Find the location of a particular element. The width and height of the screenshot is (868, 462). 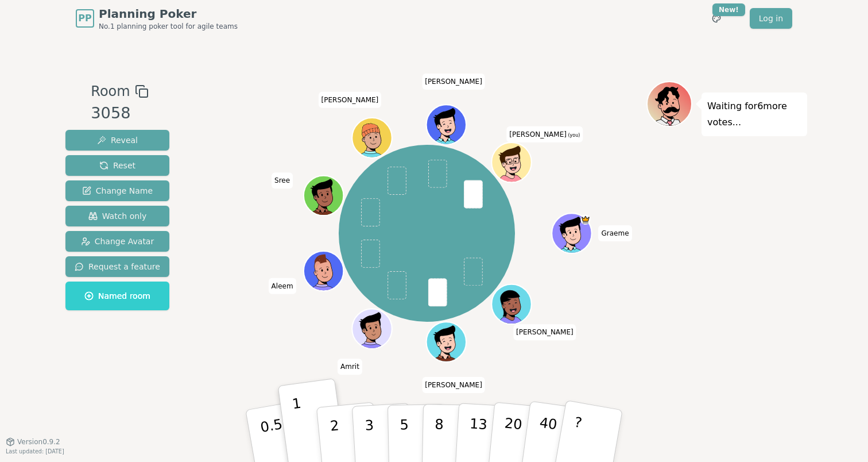

span: Version 0.9.2 is located at coordinates (39, 442).